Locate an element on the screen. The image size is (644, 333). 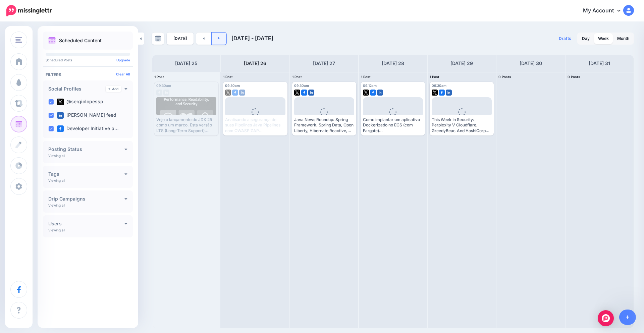
p: Scheduled Content is located at coordinates (80, 41).